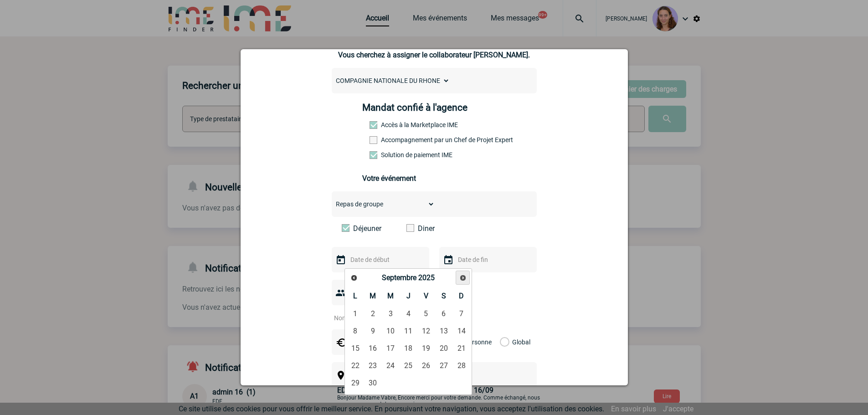  I want to click on label: Conformité aux process achat client, Prise en charge de la facturation, Mutualisation de plusieur..., so click(390, 155).